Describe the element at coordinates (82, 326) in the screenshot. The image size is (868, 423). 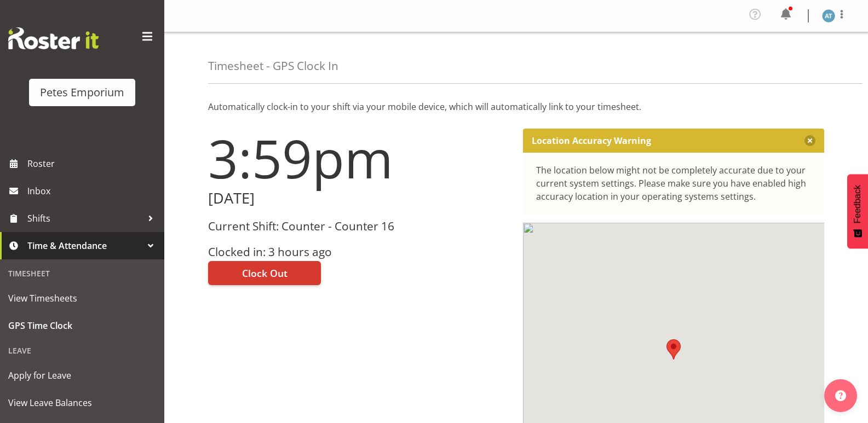
I see `span: GPS Time Clock` at that location.